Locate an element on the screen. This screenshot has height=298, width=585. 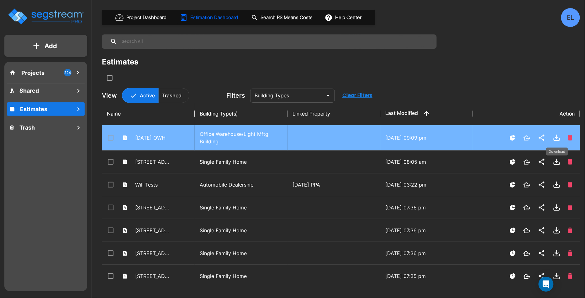
th: Building Type(s) is located at coordinates (241, 114).